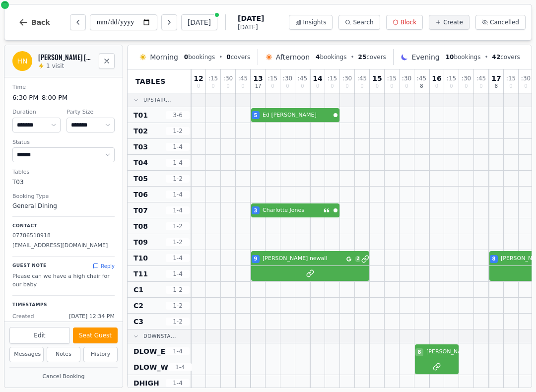 The image size is (536, 392). What do you see at coordinates (140, 194) in the screenshot?
I see `span: T06` at bounding box center [140, 194].